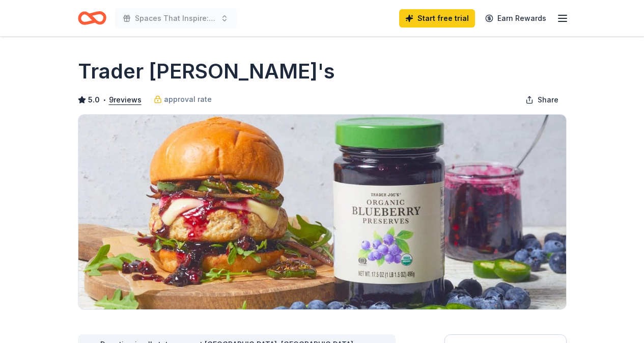  What do you see at coordinates (182, 100) in the screenshot?
I see `a: approval rate` at bounding box center [182, 100].